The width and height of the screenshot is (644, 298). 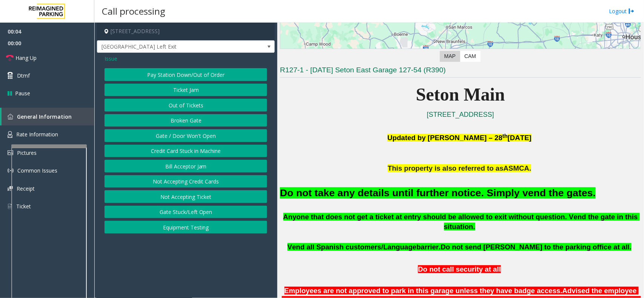 What do you see at coordinates (437, 193) in the screenshot?
I see `font: Do not take any details until further notice. Simply vend the gates.` at bounding box center [437, 193].